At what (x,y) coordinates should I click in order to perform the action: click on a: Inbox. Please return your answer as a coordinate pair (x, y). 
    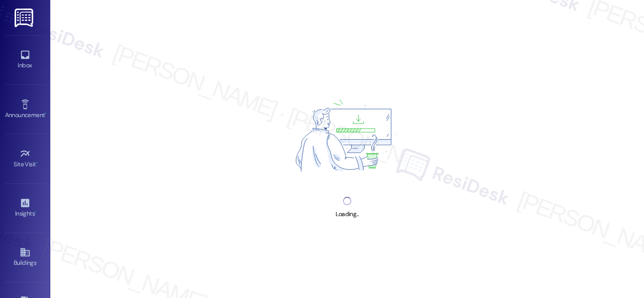
    Looking at the image, I should click on (25, 60).